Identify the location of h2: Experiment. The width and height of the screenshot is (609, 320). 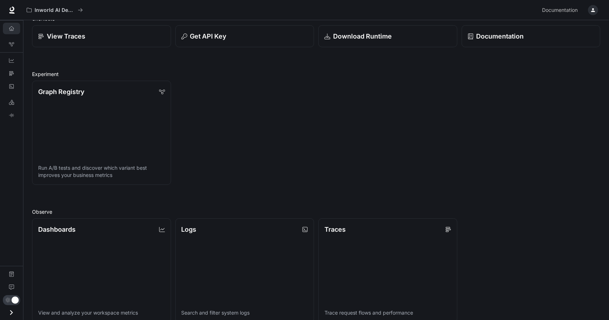
(316, 74).